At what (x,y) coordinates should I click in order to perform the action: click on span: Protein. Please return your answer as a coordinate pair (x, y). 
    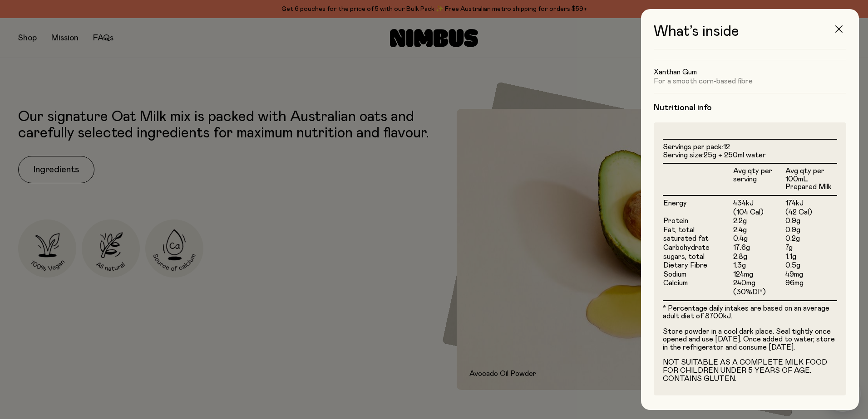
    Looking at the image, I should click on (676, 221).